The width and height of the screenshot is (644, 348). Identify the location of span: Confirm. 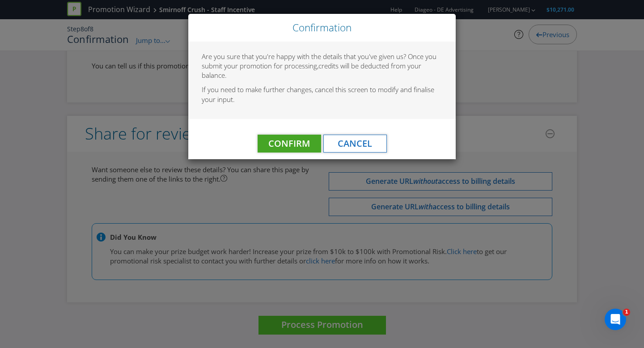
(289, 143).